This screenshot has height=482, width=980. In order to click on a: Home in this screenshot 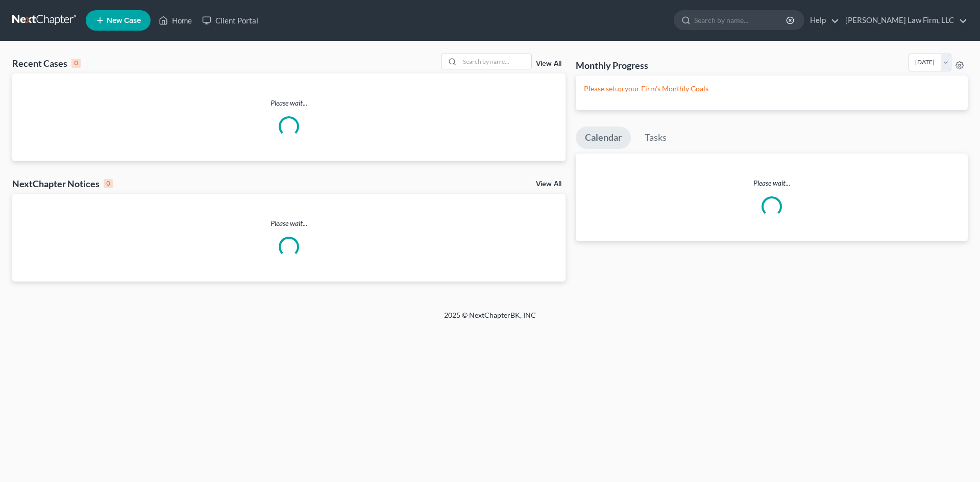, I will do `click(175, 20)`.